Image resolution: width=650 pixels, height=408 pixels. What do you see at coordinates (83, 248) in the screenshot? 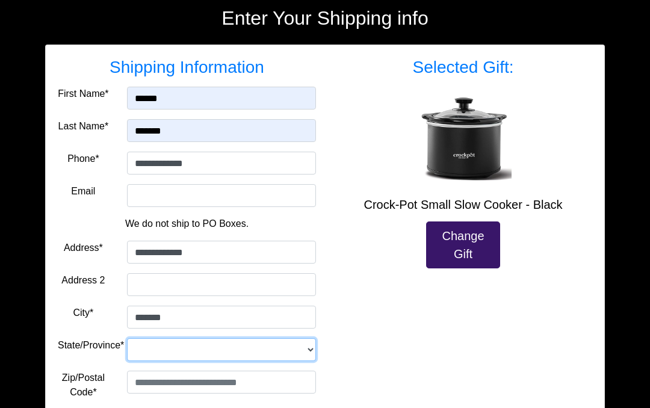
I see `label: Address*` at bounding box center [83, 248].